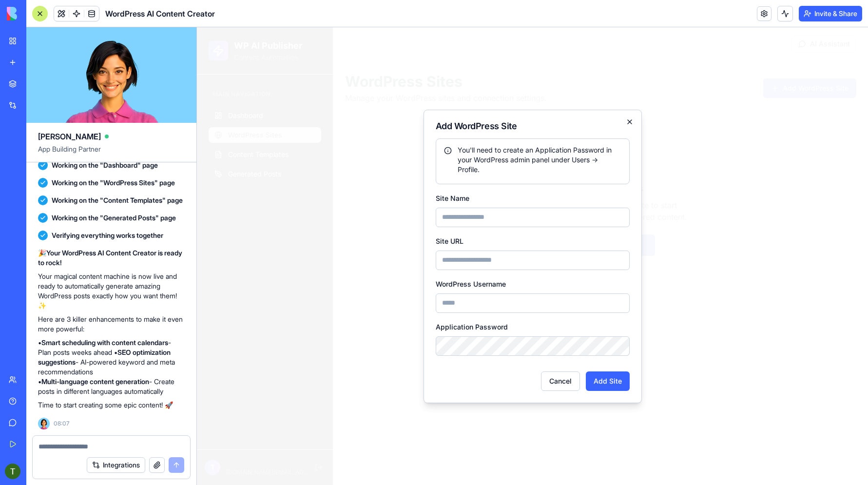 This screenshot has width=868, height=485. Describe the element at coordinates (336, 99) in the screenshot. I see `h2: Add WordPress Site` at that location.